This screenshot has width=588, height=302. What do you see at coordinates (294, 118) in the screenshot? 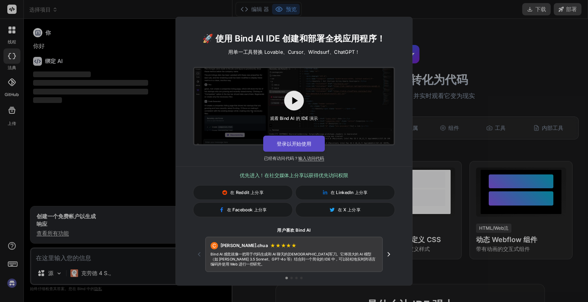
I see `div: 观看 Bind AI 的 IDE 演示` at bounding box center [294, 118].